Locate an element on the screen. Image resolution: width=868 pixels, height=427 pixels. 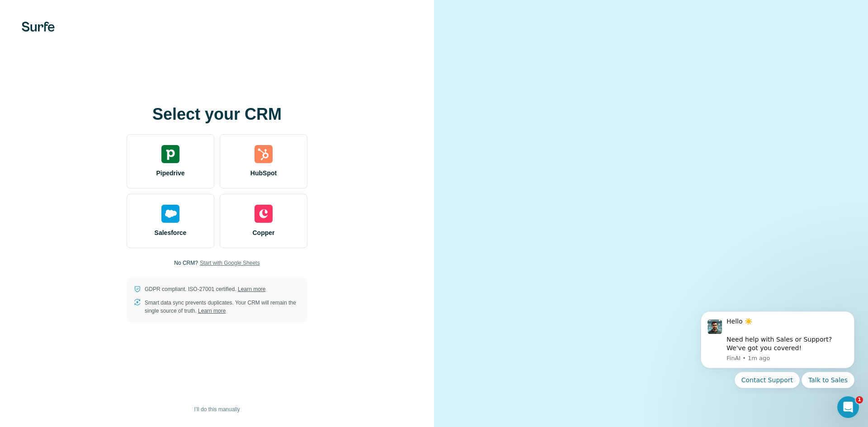
span: Start with Google Sheets is located at coordinates (230, 263).